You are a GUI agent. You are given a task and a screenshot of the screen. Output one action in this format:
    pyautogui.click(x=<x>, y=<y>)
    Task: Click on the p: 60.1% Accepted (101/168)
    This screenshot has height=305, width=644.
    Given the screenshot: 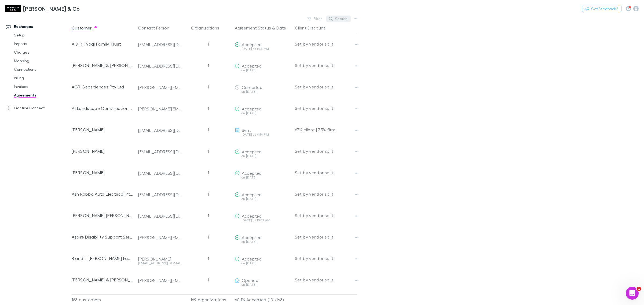 What is the action you would take?
    pyautogui.click(x=262, y=299)
    